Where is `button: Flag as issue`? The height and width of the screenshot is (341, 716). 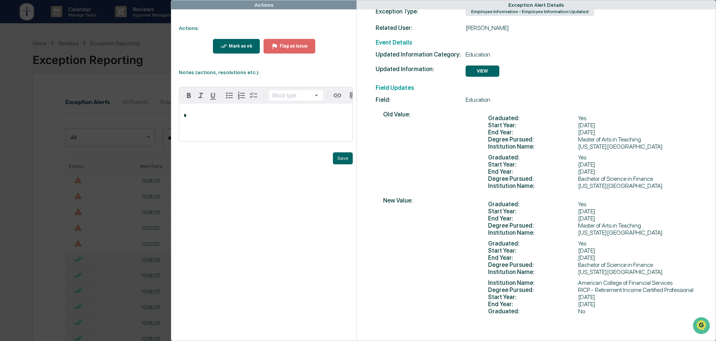
button: Flag as issue is located at coordinates (289, 46).